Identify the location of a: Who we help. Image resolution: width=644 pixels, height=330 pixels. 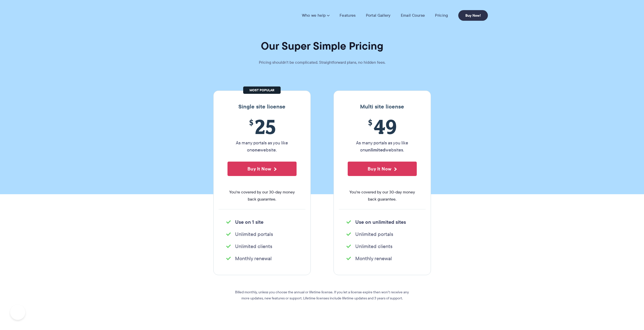
(315, 15).